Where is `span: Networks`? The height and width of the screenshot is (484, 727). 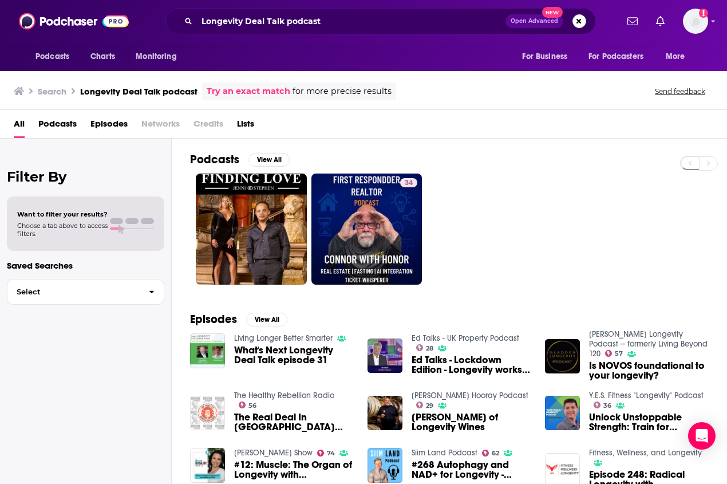
span: Networks is located at coordinates (160, 126).